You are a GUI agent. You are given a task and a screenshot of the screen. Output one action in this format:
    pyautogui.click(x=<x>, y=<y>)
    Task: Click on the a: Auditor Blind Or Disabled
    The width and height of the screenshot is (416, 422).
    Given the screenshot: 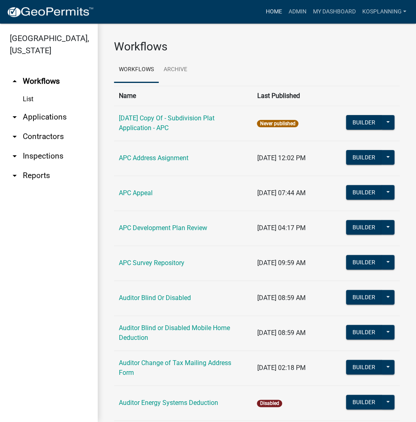 What is the action you would take?
    pyautogui.click(x=155, y=298)
    